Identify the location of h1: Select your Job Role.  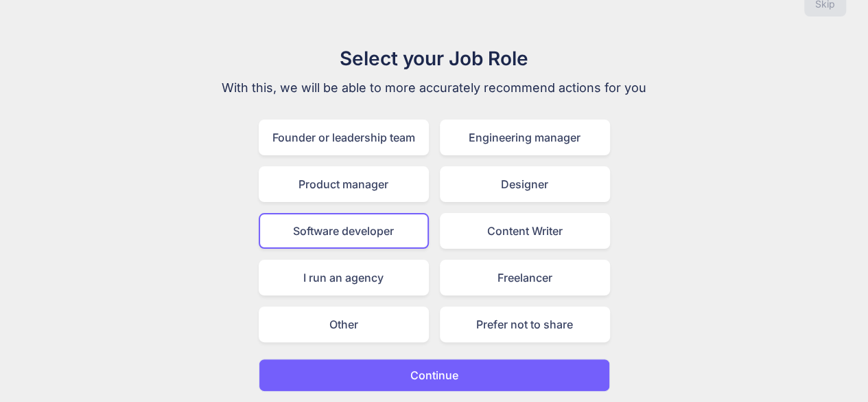
(435, 59).